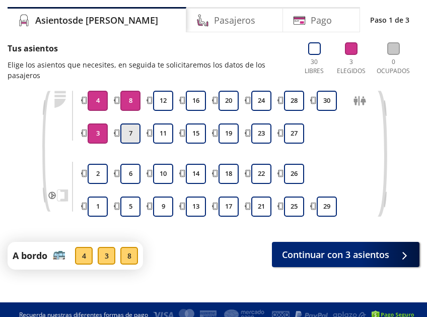  I want to click on p: 3 Elegidos, so click(352, 66).